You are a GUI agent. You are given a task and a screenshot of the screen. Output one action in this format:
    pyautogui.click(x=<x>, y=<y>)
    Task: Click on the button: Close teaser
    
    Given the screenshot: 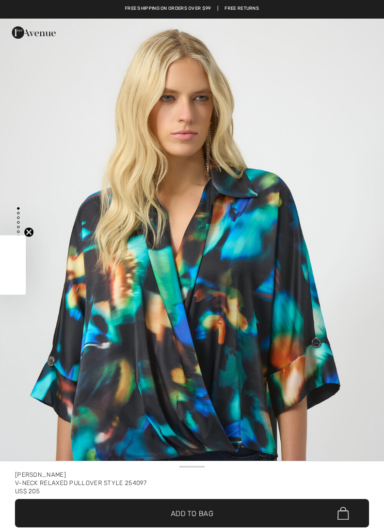 What is the action you would take?
    pyautogui.click(x=29, y=232)
    